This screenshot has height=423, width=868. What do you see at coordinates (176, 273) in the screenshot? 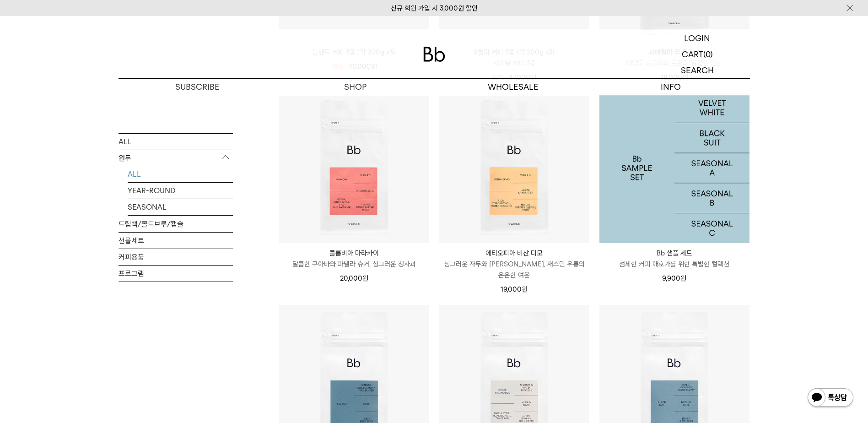
I see `a: 프로그램` at bounding box center [176, 273].